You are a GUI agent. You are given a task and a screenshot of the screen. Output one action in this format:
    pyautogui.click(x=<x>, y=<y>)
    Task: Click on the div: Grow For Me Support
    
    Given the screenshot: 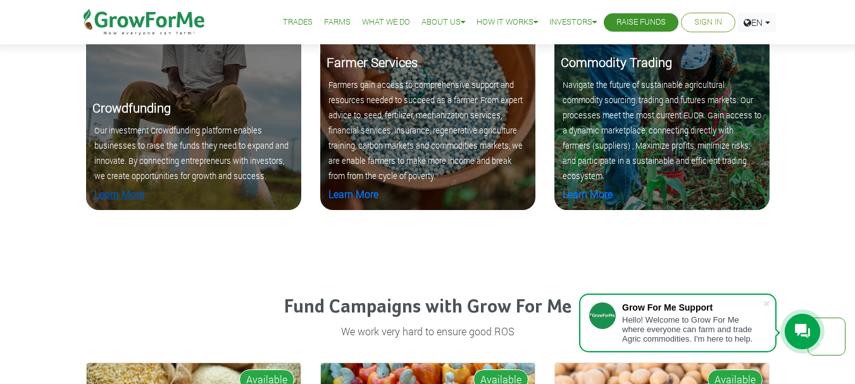 What is the action you would take?
    pyautogui.click(x=692, y=308)
    